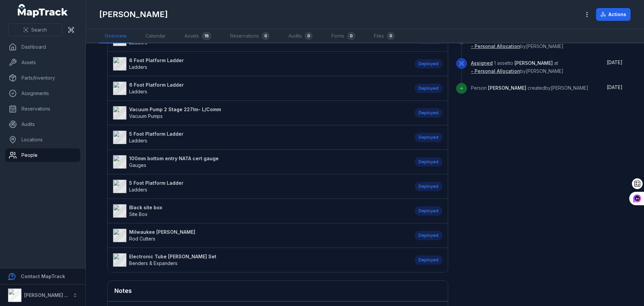 This screenshot has height=306, width=644. What do you see at coordinates (142, 239) in the screenshot?
I see `span: Rod Cutters` at bounding box center [142, 239].